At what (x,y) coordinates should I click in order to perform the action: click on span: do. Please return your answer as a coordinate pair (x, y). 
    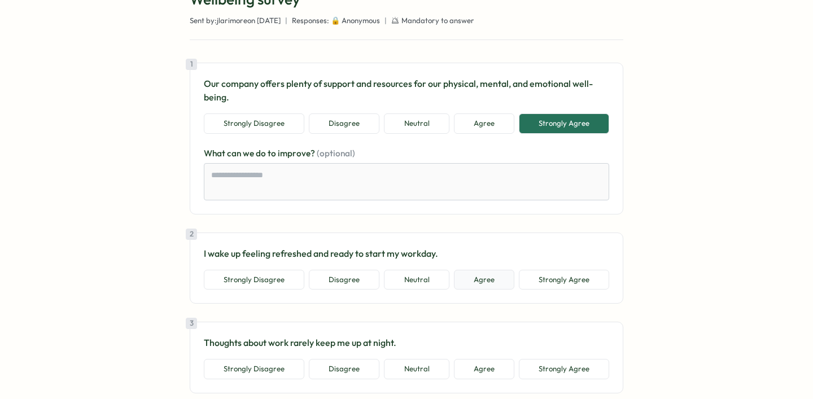
    Looking at the image, I should click on (261, 153).